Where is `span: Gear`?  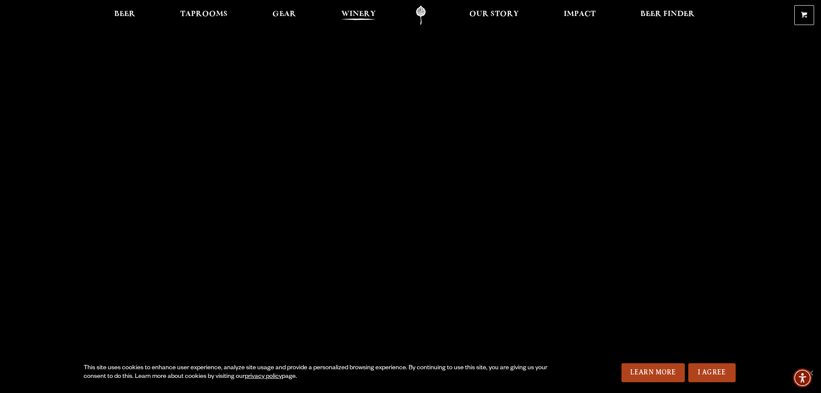 span: Gear is located at coordinates (284, 14).